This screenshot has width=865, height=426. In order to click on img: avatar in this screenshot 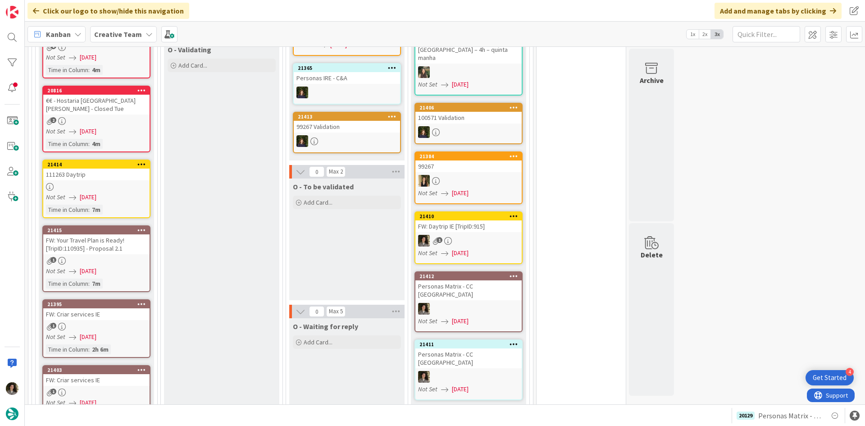, I will do `click(12, 413)`.